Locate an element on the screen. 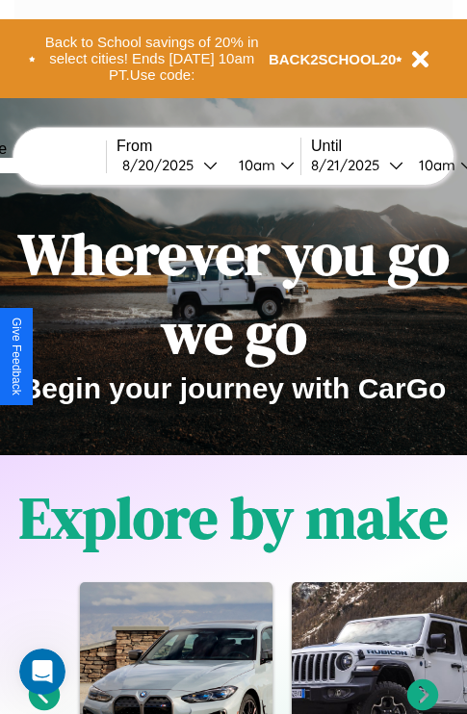  b: BACK2SCHOOL20 is located at coordinates (332, 59).